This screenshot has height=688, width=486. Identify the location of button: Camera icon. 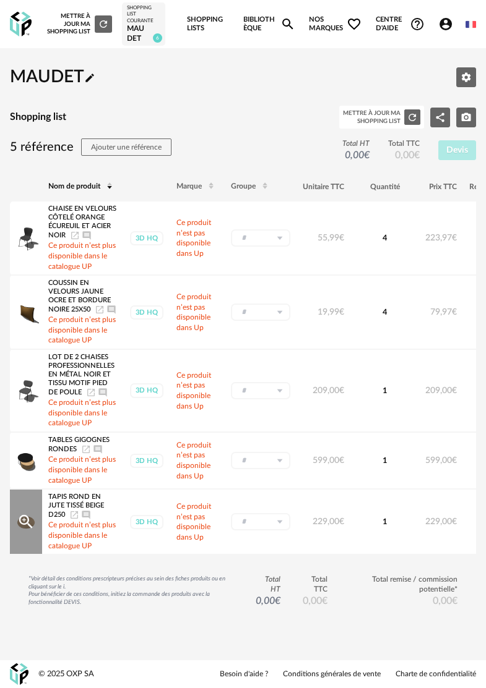
(466, 118).